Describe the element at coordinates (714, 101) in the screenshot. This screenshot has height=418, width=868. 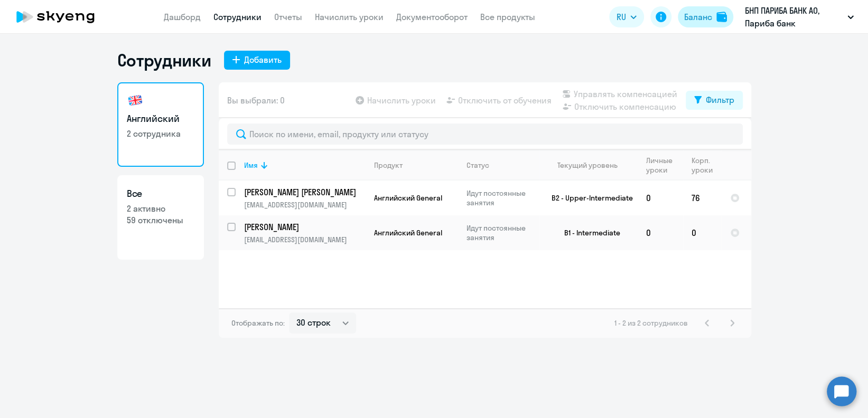
I see `button: Фильтр` at that location.